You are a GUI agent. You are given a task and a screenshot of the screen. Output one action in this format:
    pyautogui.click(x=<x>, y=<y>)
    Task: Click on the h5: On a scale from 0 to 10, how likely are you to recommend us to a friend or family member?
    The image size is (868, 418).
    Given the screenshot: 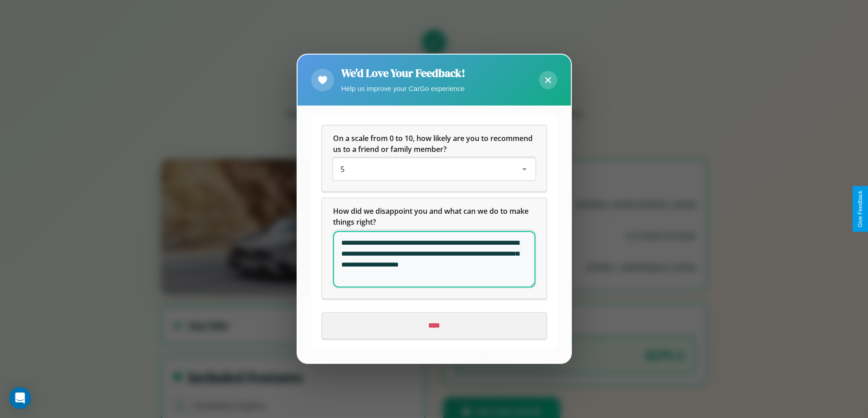 What is the action you would take?
    pyautogui.click(x=434, y=144)
    